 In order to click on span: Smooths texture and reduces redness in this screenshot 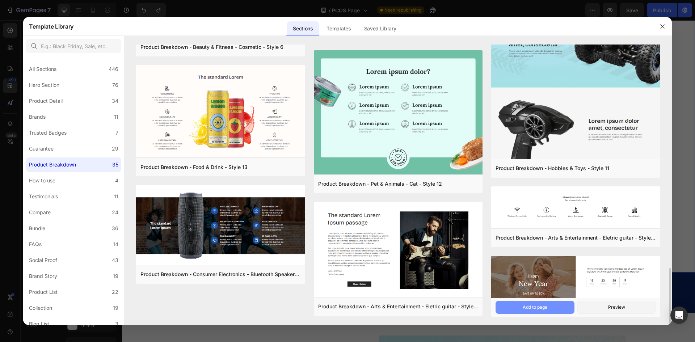, I will do `click(358, 145)`.